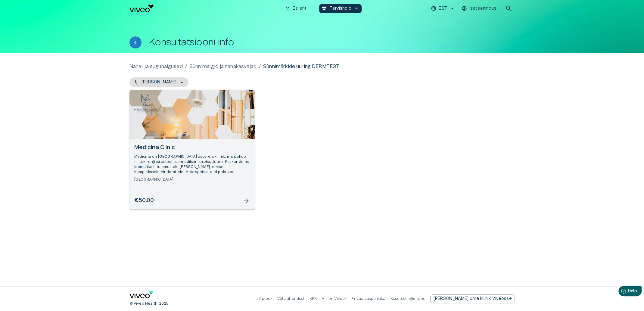 This screenshot has width=644, height=311. What do you see at coordinates (483, 8) in the screenshot?
I see `p: Iseteenindus` at bounding box center [483, 8].